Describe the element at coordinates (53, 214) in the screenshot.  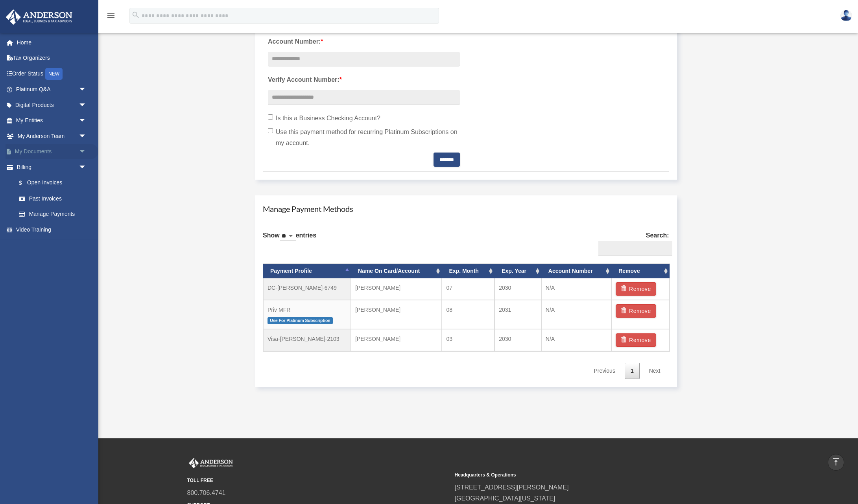
I see `a: Manage Payments` at that location.